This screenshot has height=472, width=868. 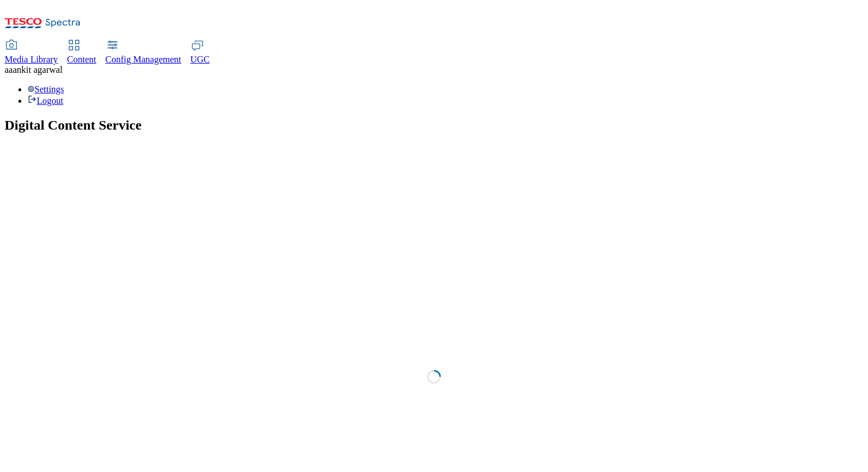 I want to click on a: Content, so click(x=82, y=53).